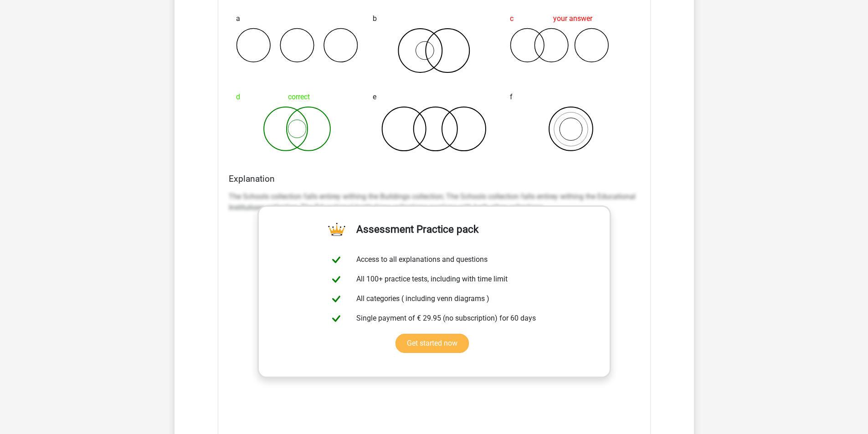 The height and width of the screenshot is (434, 868). I want to click on div: correct, so click(297, 97).